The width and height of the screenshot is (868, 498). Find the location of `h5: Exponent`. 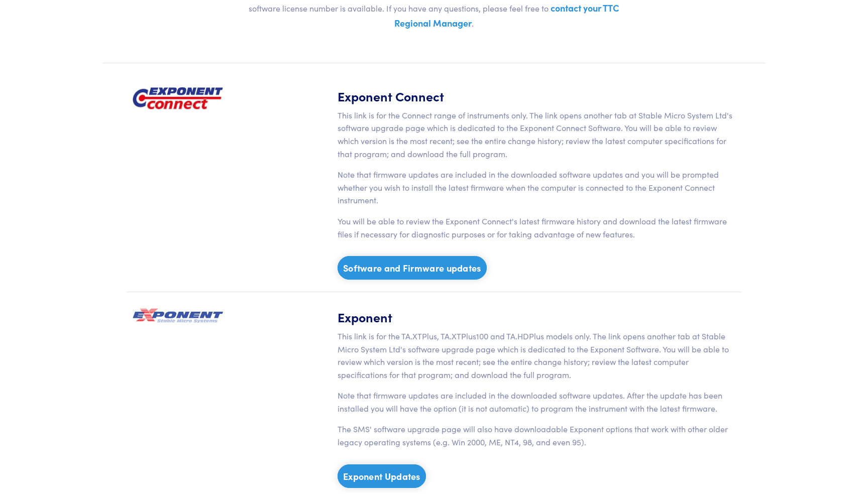

h5: Exponent is located at coordinates (536, 317).